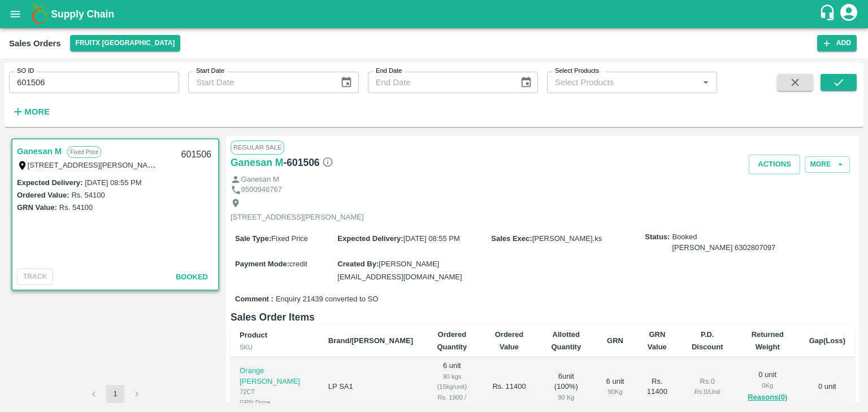 Image resolution: width=868 pixels, height=412 pixels. What do you see at coordinates (210, 71) in the screenshot?
I see `label: Start Date` at bounding box center [210, 71].